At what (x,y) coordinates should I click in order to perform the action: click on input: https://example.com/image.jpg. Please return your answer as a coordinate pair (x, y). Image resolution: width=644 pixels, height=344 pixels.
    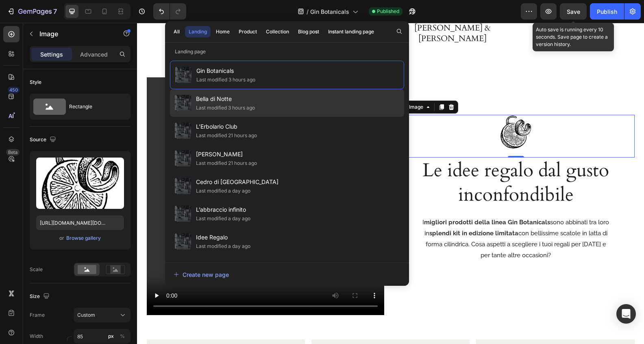
    Looking at the image, I should click on (80, 222).